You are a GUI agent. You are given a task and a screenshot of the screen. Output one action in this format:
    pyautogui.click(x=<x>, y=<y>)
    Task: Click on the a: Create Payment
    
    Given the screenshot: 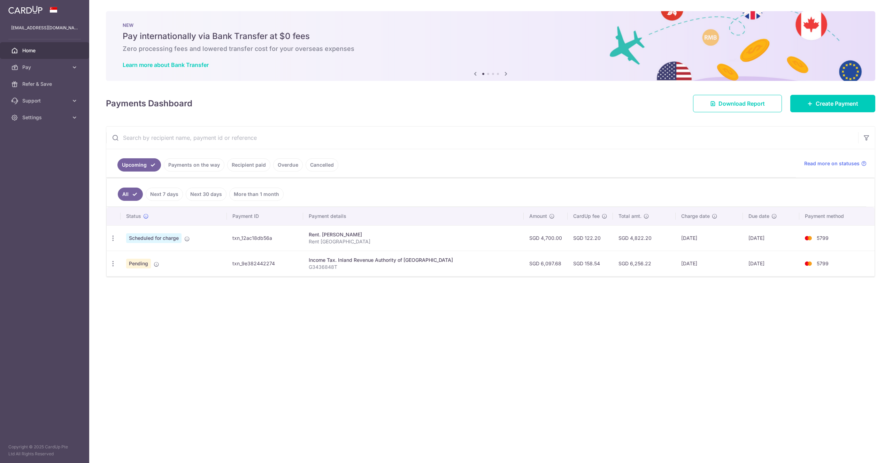 What is the action you would take?
    pyautogui.click(x=833, y=104)
    